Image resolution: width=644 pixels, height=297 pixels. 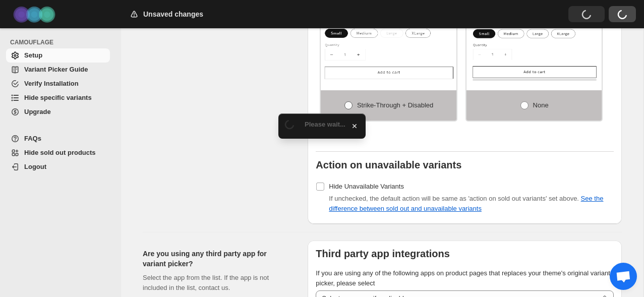 I want to click on b: Action on unavailable variants, so click(x=388, y=165).